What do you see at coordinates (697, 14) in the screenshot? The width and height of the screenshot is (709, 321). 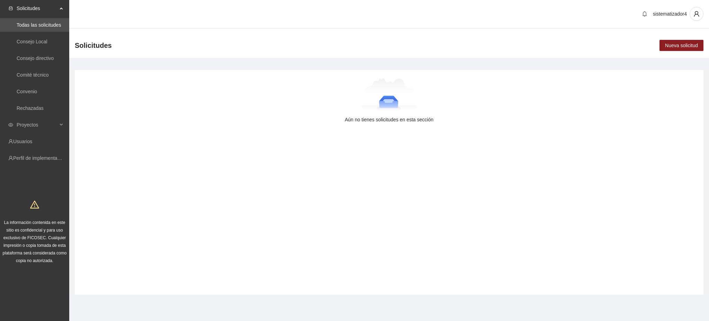 I see `button: user` at bounding box center [697, 14].